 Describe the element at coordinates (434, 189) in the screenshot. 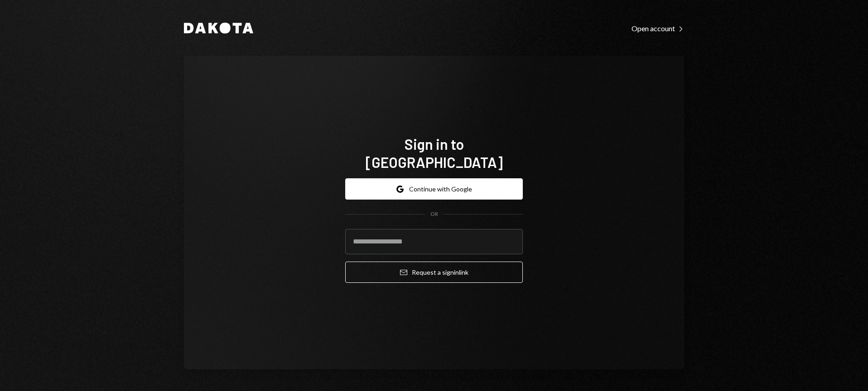

I see `button: Continue with Google` at that location.